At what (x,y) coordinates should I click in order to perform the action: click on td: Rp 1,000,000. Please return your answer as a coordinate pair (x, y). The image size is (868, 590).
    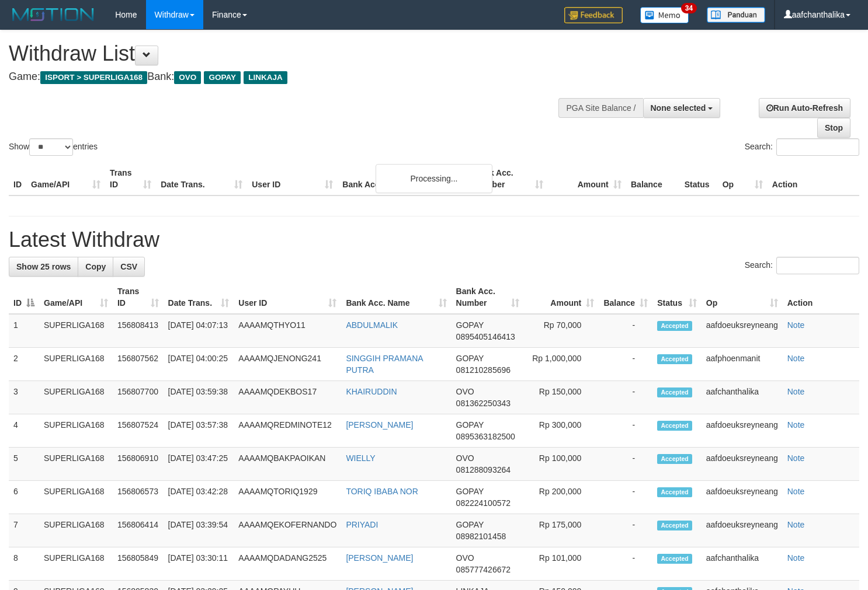
    Looking at the image, I should click on (562, 364).